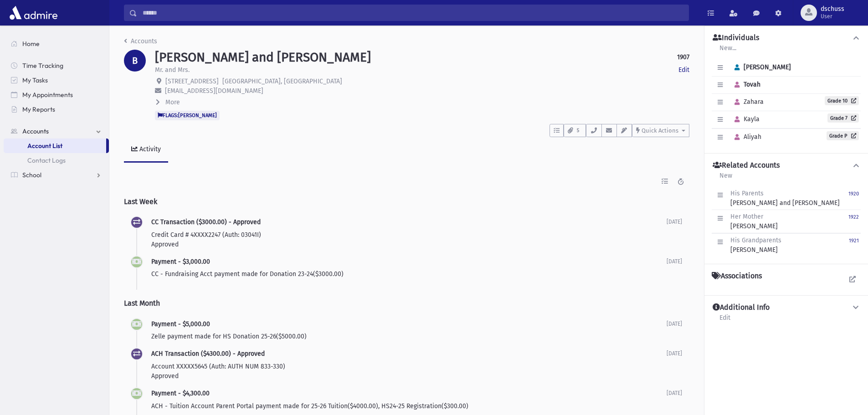 The width and height of the screenshot is (868, 415). What do you see at coordinates (756, 240) in the screenshot?
I see `span: His Grandparents` at bounding box center [756, 240].